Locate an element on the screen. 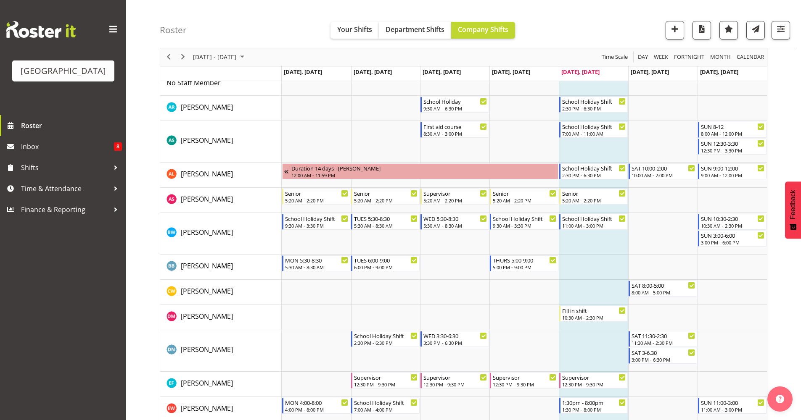  div: SUN 8-12 is located at coordinates (732, 126).